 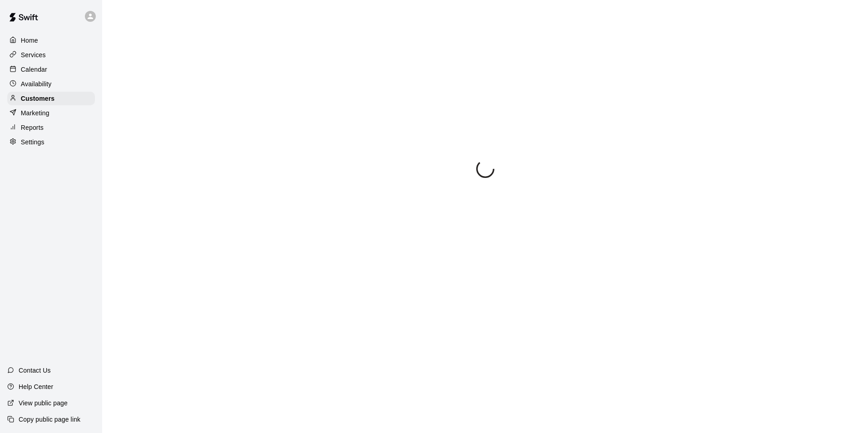 I want to click on a: Marketing, so click(x=50, y=113).